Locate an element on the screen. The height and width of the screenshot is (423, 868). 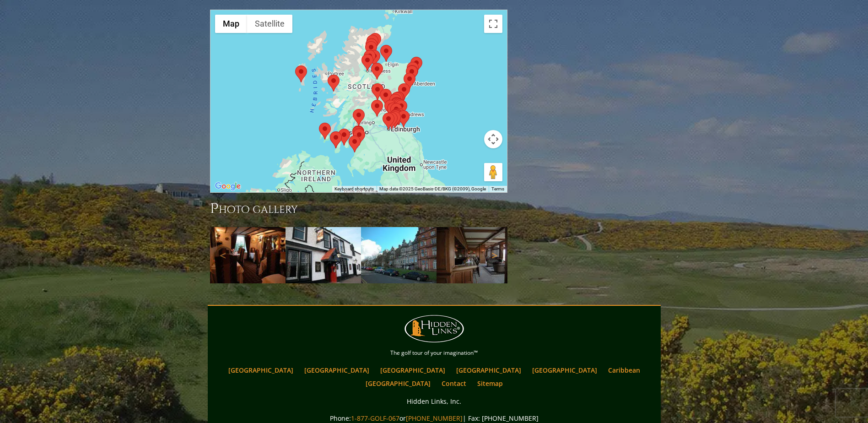
a: Contact is located at coordinates (454, 383).